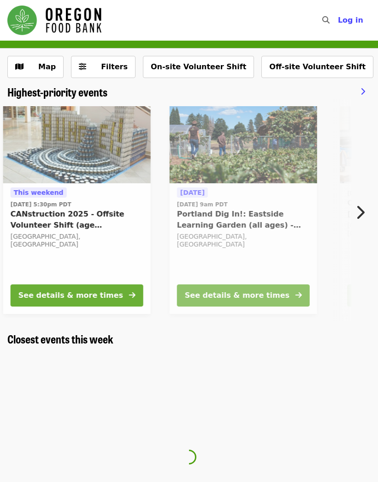  Describe the element at coordinates (36, 67) in the screenshot. I see `a: Show map view` at that location.